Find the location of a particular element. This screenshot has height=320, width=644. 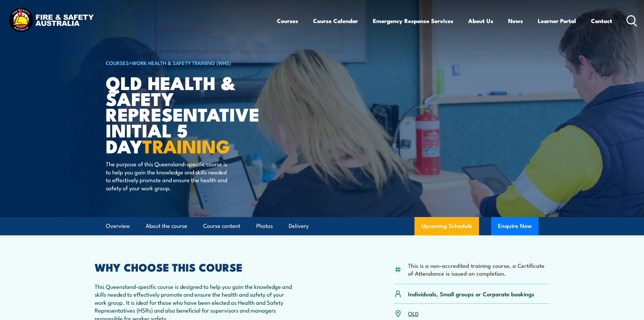

a: Overview is located at coordinates (118, 226).